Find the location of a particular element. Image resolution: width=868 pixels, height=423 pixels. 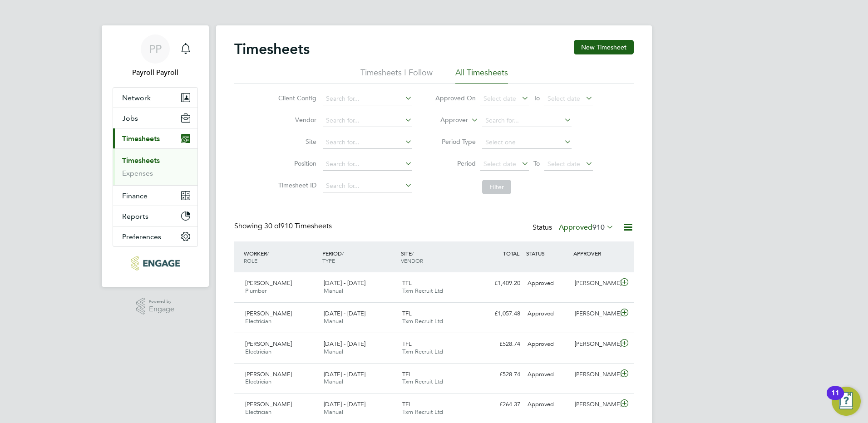

img: txmrecruit-logo-retina.png is located at coordinates (155, 263).